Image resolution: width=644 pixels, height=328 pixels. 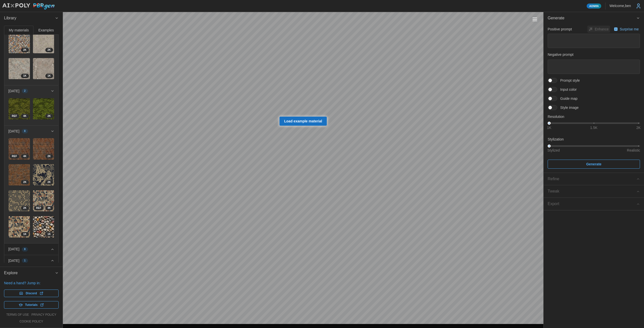 What do you see at coordinates (592, 179) in the screenshot?
I see `div: Refine` at bounding box center [592, 179].